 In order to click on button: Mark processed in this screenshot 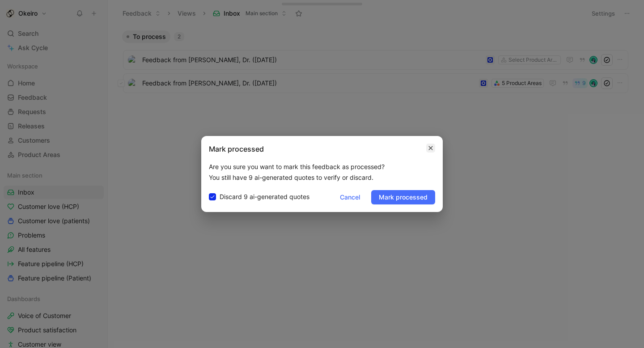, I will do `click(403, 197)`.